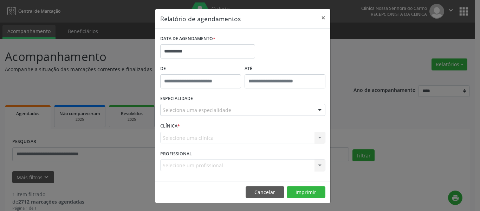 The width and height of the screenshot is (480, 211). Describe the element at coordinates (188, 39) in the screenshot. I see `label: DATA DE AGENDAMENTO` at that location.